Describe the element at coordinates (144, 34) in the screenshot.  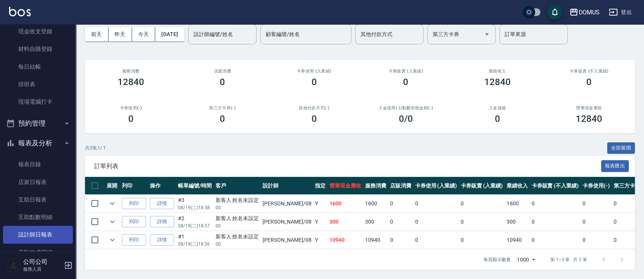
I see `button: 今天` at that location.